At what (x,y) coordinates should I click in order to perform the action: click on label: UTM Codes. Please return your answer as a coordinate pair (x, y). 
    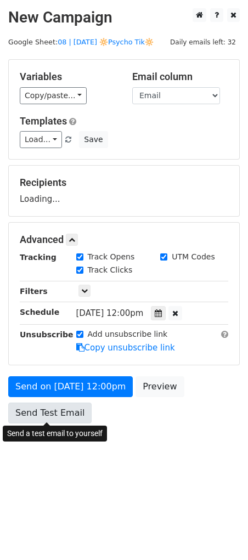
    Looking at the image, I should click on (193, 257).